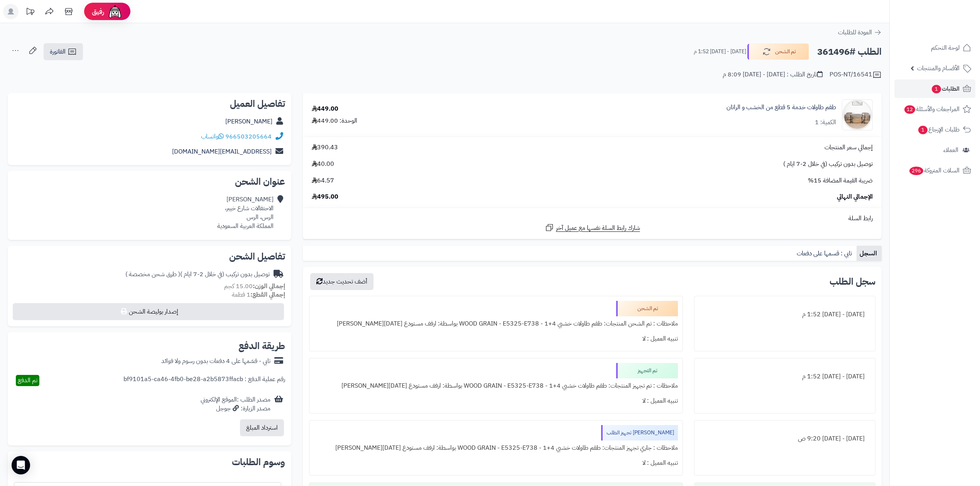 The width and height of the screenshot is (980, 486). What do you see at coordinates (934, 150) in the screenshot?
I see `a: العملاء` at bounding box center [934, 150].